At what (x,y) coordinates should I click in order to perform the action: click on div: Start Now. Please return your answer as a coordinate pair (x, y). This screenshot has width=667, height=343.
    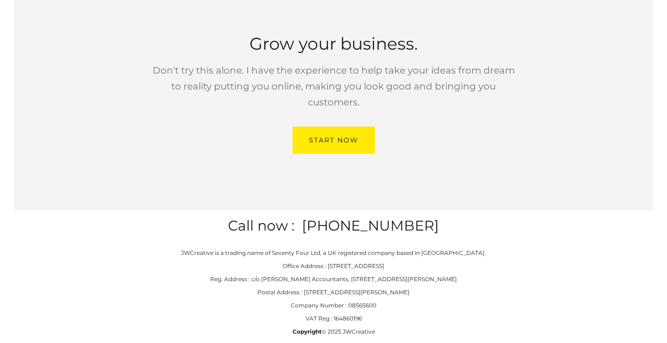
    Looking at the image, I should click on (334, 140).